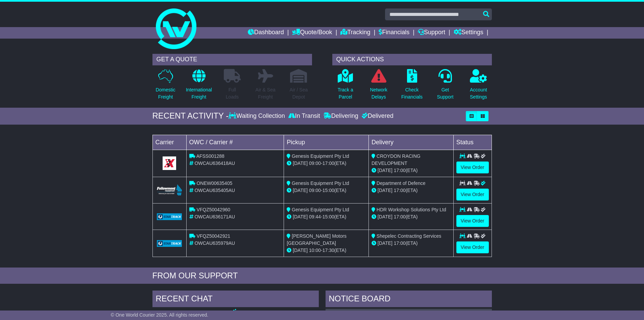  Describe the element at coordinates (478, 94) in the screenshot. I see `p: Account Settings` at that location.